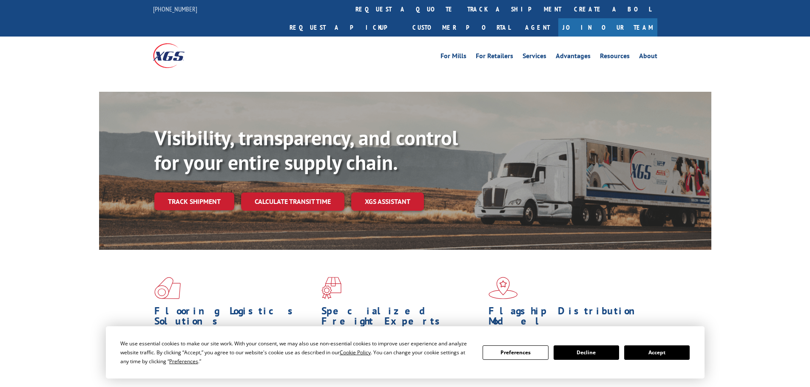 The height and width of the screenshot is (387, 810). What do you see at coordinates (494, 57) in the screenshot?
I see `a: For Retailers` at bounding box center [494, 57].